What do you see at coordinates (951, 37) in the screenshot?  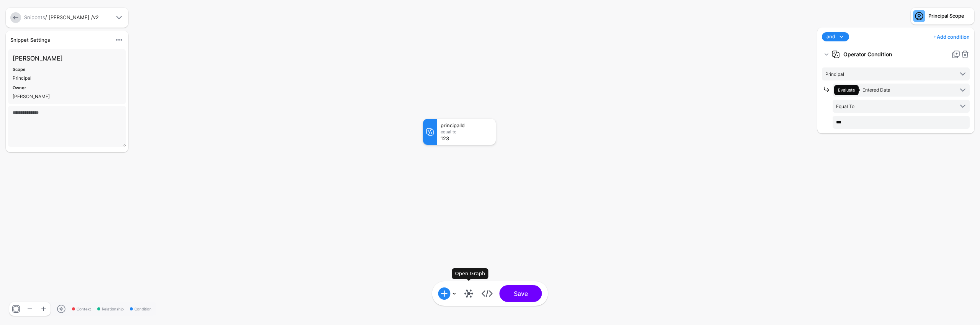 I see `a: Add condition` at bounding box center [951, 37].